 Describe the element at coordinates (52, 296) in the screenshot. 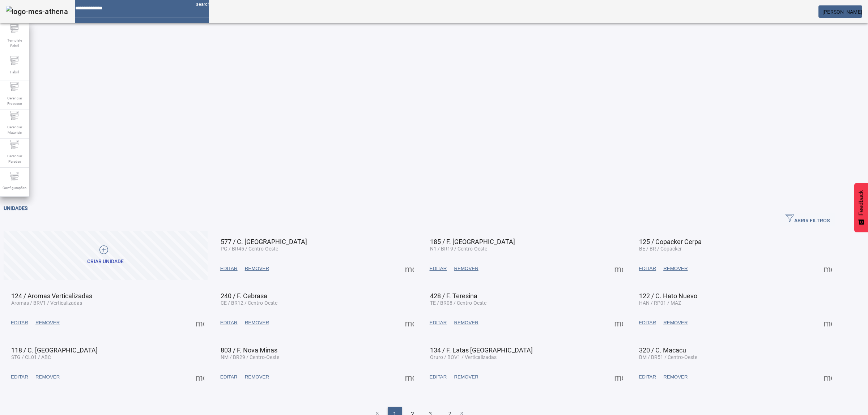

I see `span: 124 / Aromas Verticalizadas` at that location.